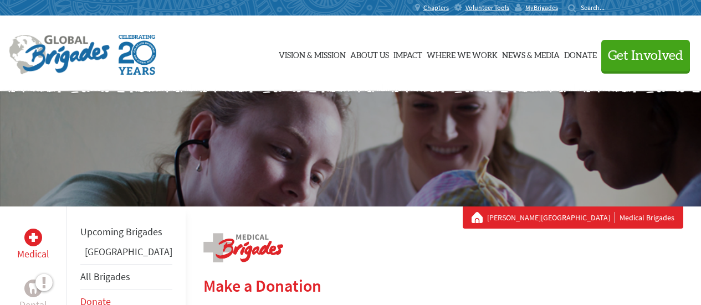 Image resolution: width=701 pixels, height=305 pixels. Describe the element at coordinates (646, 55) in the screenshot. I see `button: Get Involved` at that location.